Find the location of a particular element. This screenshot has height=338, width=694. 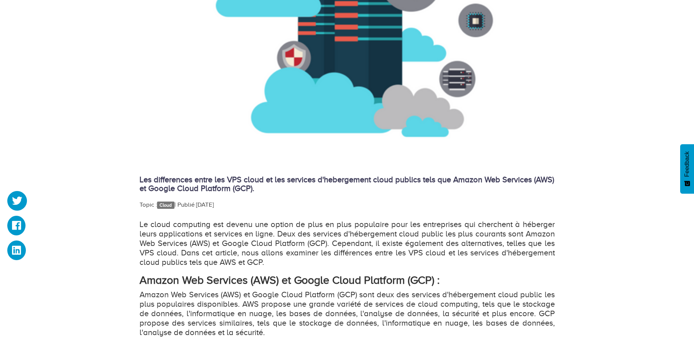

button: Feedback - Afficher l’enquête is located at coordinates (687, 169).